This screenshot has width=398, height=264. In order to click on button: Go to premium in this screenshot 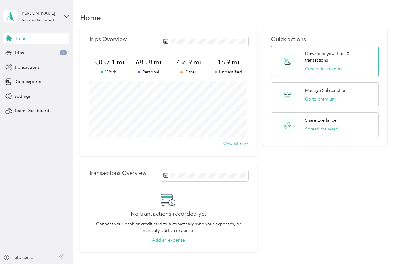, I will do `click(320, 99)`.